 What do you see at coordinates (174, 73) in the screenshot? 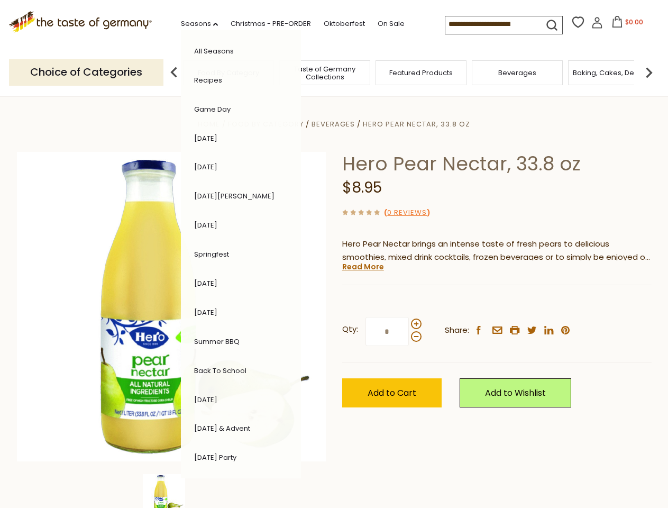
I see `img: previous arrow` at bounding box center [174, 73].